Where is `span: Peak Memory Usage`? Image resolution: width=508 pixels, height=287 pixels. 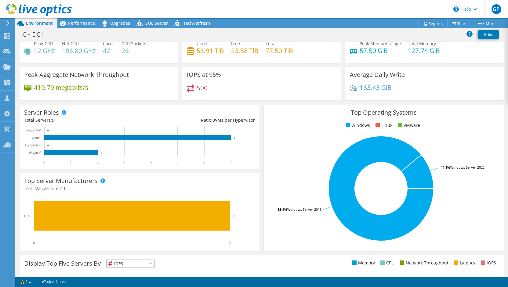
span: Peak Memory Usage is located at coordinates (380, 43).